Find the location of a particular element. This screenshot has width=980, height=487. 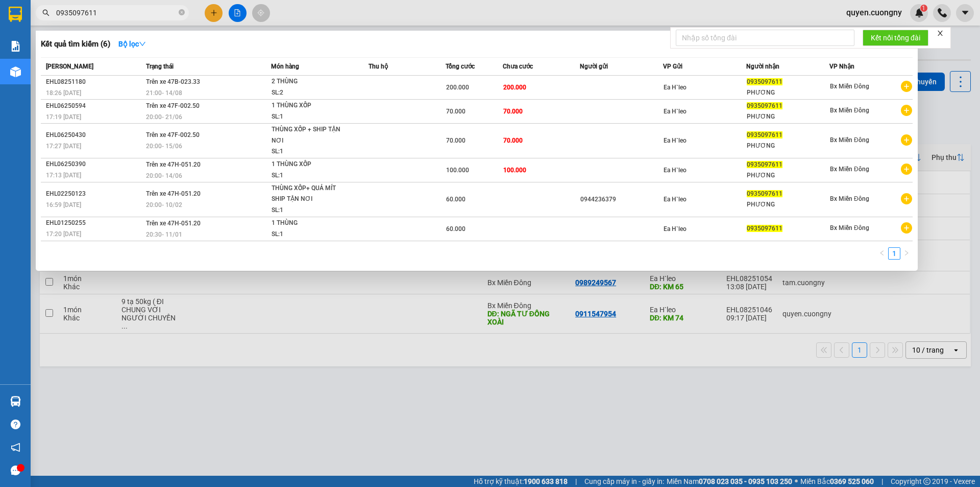

span: 20:00 - 21/06 is located at coordinates (164, 117).